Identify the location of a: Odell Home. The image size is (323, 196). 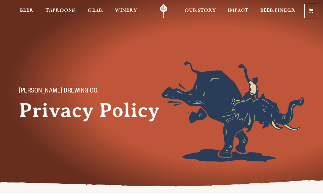
(163, 11).